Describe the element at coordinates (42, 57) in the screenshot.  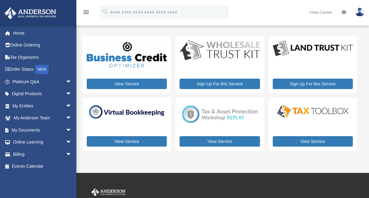
I see `a: Tax Organizers` at that location.